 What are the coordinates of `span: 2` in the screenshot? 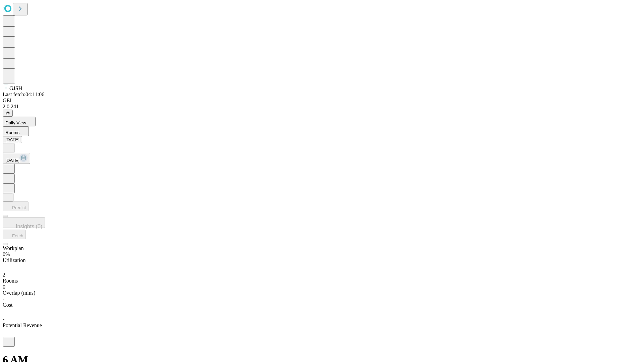 It's located at (4, 275).